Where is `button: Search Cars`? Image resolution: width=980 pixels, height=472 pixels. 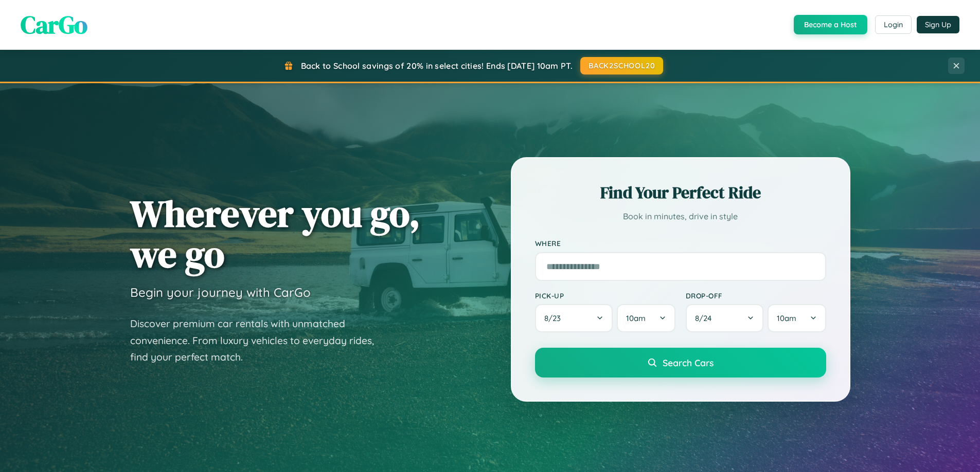
button: Search Cars is located at coordinates (680, 363).